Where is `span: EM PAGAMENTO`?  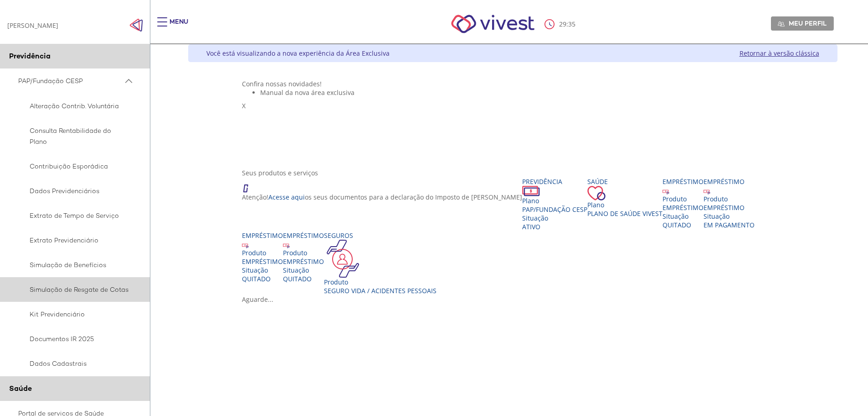 span: EM PAGAMENTO is located at coordinates (729, 224).